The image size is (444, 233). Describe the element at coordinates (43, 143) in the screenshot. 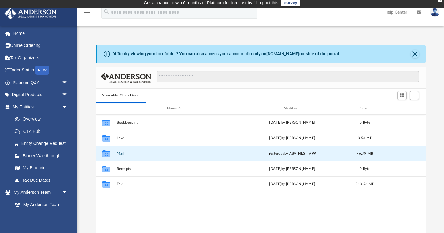

I see `a: Entity Change Request` at that location.